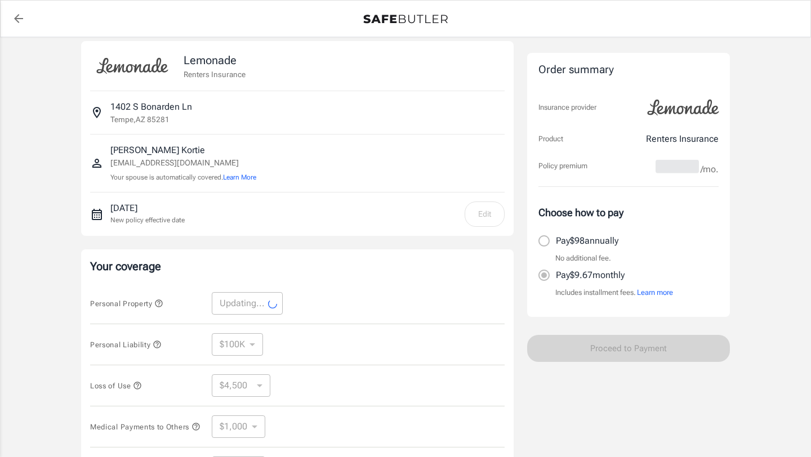 The width and height of the screenshot is (811, 457). What do you see at coordinates (710, 170) in the screenshot?
I see `span: /mo.` at bounding box center [710, 170].